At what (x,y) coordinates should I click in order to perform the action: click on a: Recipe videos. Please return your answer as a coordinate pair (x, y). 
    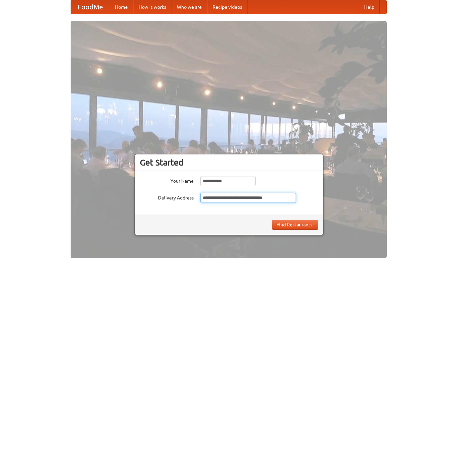
    Looking at the image, I should click on (227, 7).